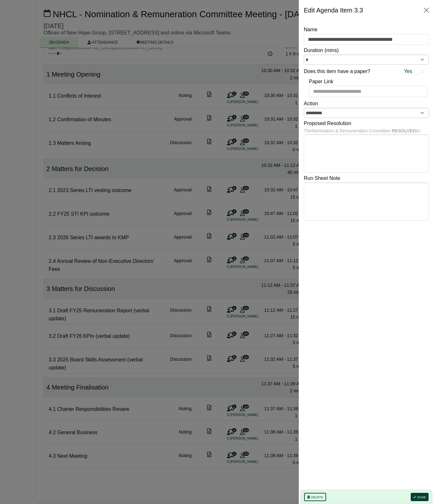 The height and width of the screenshot is (504, 434). Describe the element at coordinates (321, 50) in the screenshot. I see `label: Duration (mins)` at that location.